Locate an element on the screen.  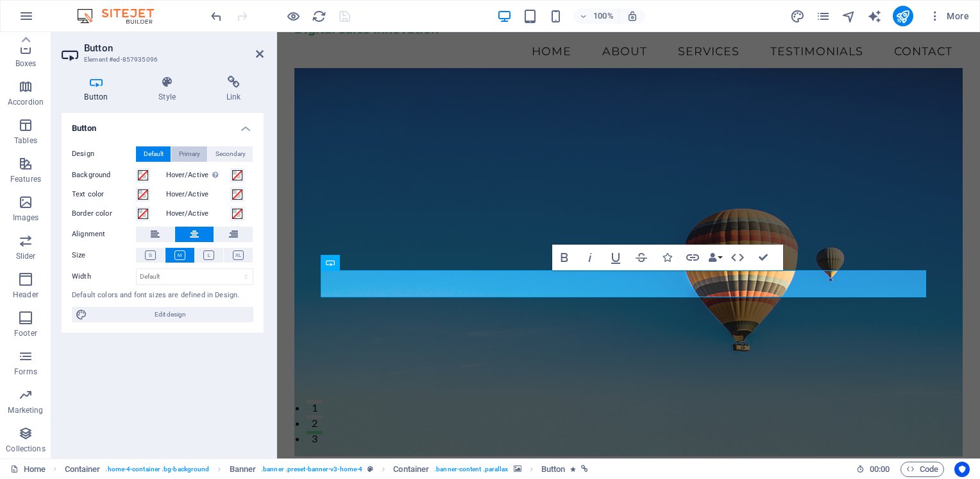
span: . banner-content .parallax is located at coordinates (471, 469).